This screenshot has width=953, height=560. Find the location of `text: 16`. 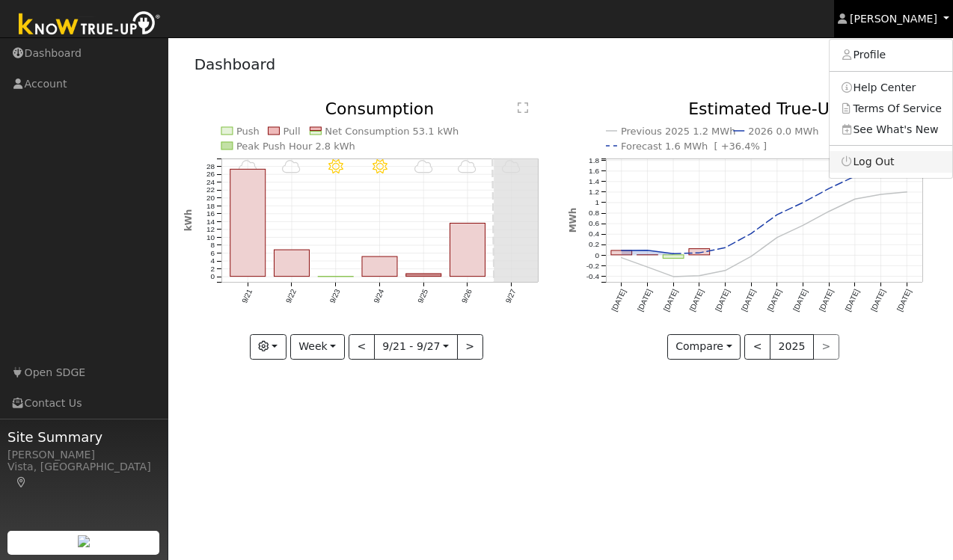

text: 16 is located at coordinates (210, 213).